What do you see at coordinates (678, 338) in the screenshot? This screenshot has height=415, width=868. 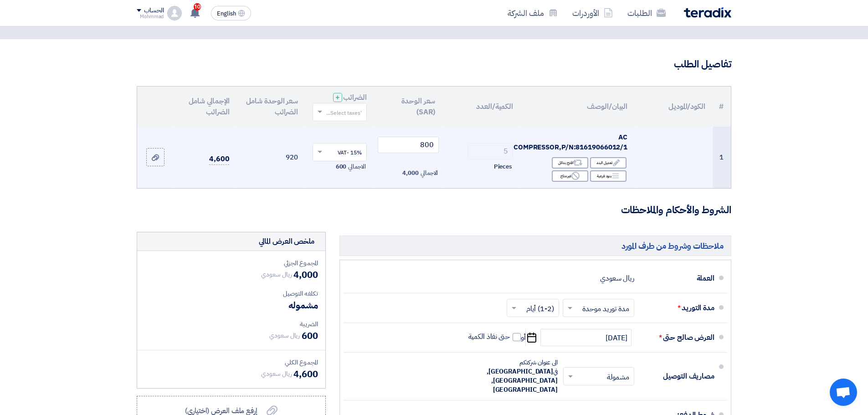 I see `div: العرض صالح حتى` at bounding box center [678, 338].